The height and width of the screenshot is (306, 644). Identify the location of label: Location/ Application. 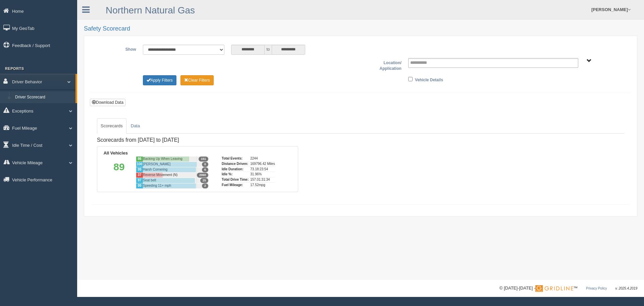
(383, 65).